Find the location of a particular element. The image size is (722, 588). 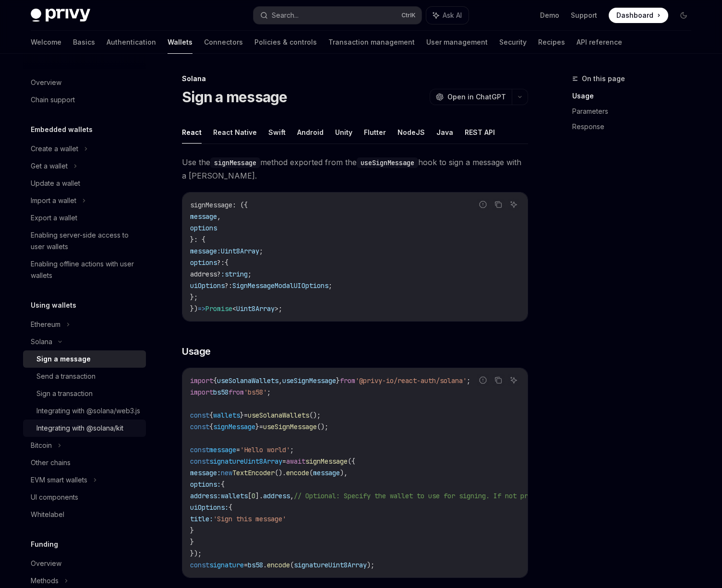

a: Policies & controls is located at coordinates (285, 42).